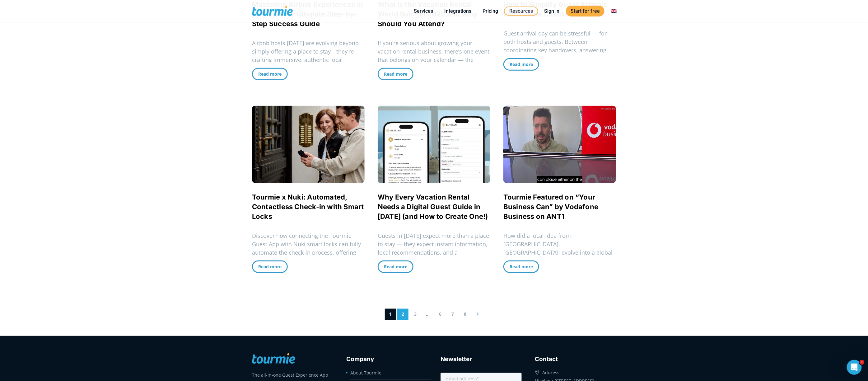  I want to click on a: Services, so click(423, 11).